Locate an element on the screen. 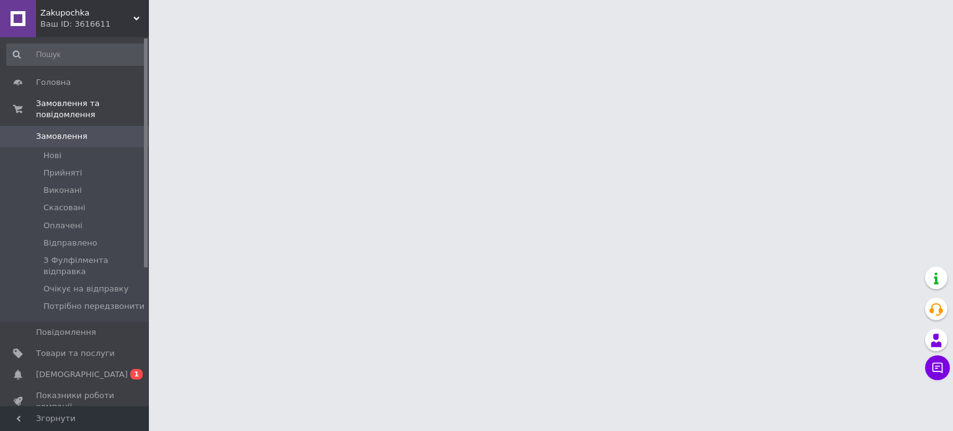 The height and width of the screenshot is (431, 953). span: Замовлення та повідомлення is located at coordinates (92, 109).